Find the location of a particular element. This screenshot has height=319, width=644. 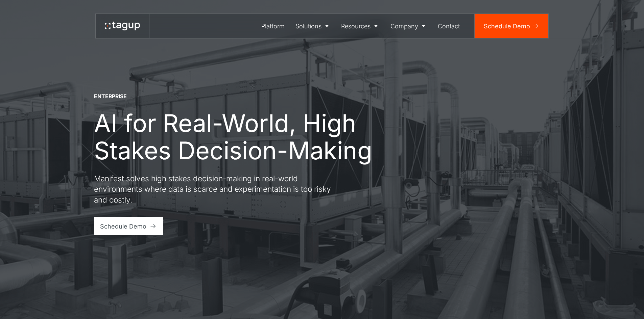

div: Platform is located at coordinates (273, 26).